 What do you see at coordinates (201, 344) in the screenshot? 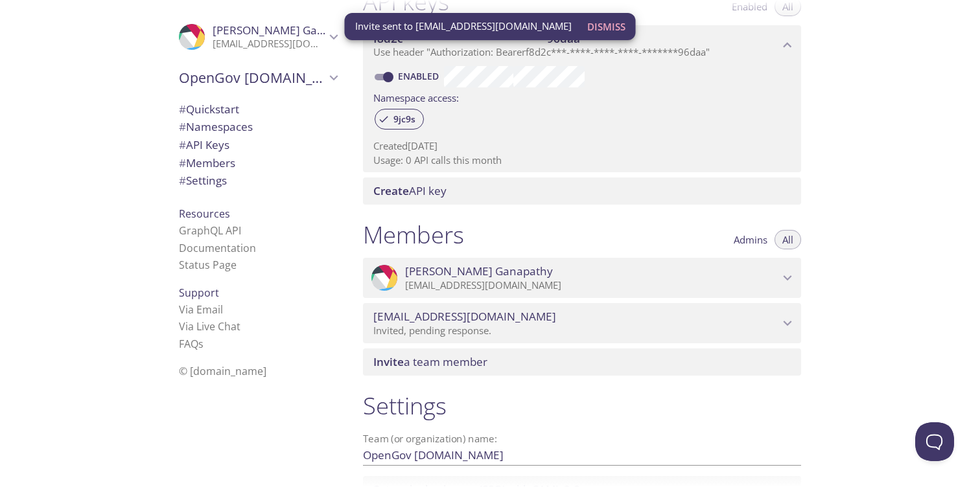
I see `span: s` at bounding box center [201, 344].